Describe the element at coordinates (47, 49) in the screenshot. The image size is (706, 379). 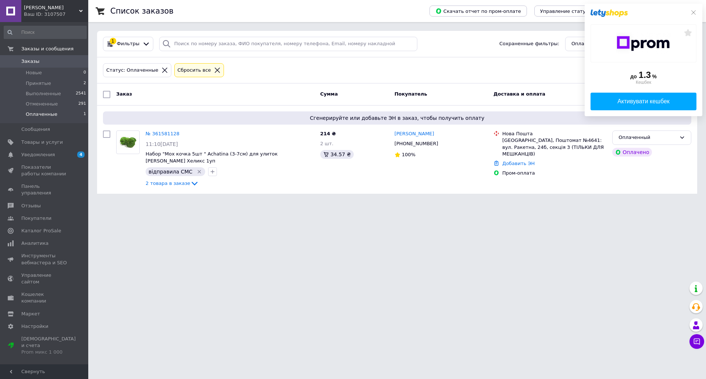
I see `span: Заказы и сообщения` at that location.